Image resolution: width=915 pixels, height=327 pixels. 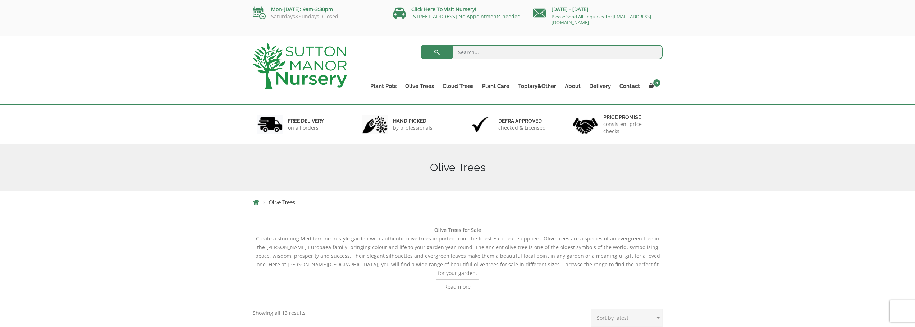 I want to click on select: Shop order, so click(x=627, y=318).